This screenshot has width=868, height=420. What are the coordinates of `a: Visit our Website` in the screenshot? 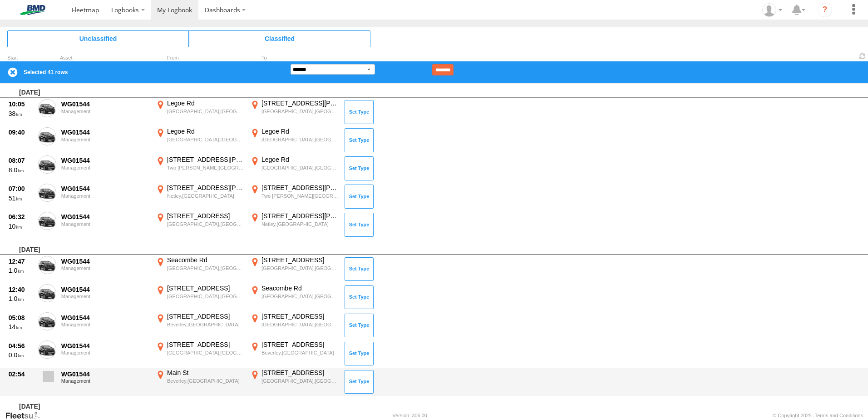 It's located at (26, 415).